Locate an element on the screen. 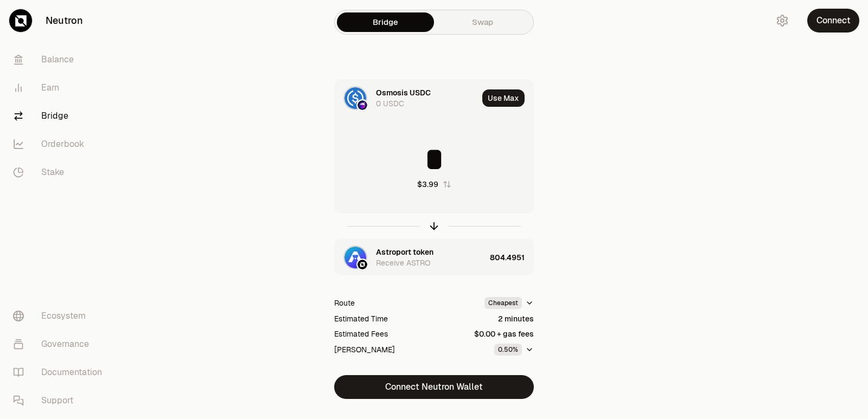  a: Support is located at coordinates (60, 401).